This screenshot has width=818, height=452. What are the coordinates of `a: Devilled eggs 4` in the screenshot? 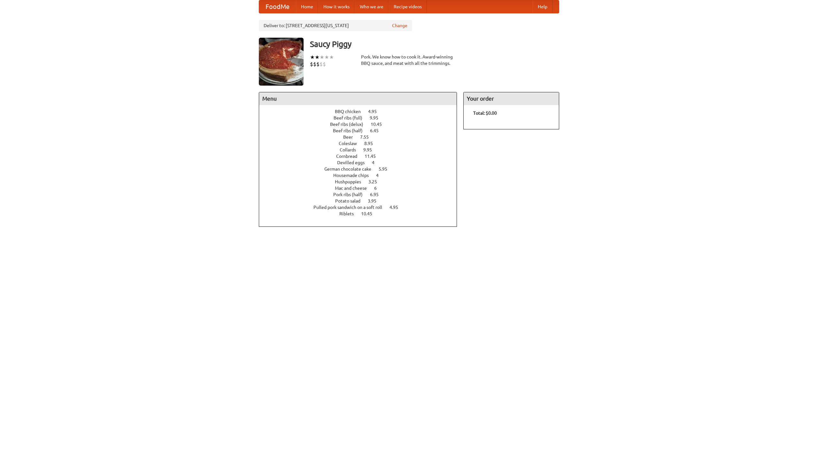 It's located at (362, 163).